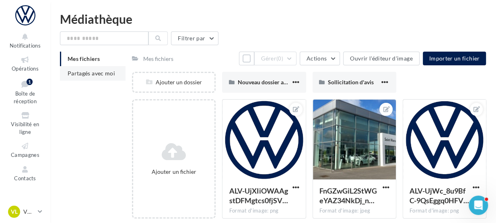 The image size is (496, 223). Describe the element at coordinates (25, 155) in the screenshot. I see `span: Campagnes` at that location.